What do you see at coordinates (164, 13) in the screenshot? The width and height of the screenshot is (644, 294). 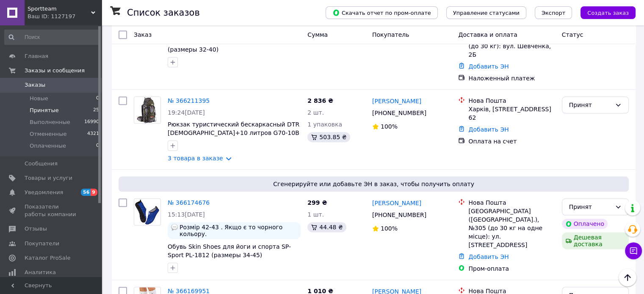 I see `h1: Список заказов` at bounding box center [164, 13].